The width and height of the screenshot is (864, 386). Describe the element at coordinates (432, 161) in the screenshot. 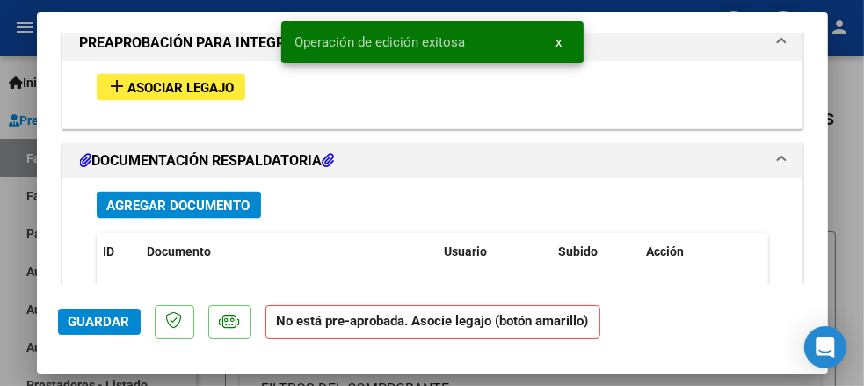

I see `mat-expansion-panel-header: DOCUMENTACIÓN RESPALDATORIA` at that location.